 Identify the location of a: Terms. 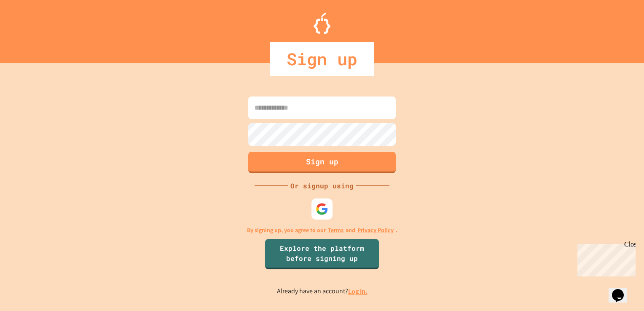
(336, 230).